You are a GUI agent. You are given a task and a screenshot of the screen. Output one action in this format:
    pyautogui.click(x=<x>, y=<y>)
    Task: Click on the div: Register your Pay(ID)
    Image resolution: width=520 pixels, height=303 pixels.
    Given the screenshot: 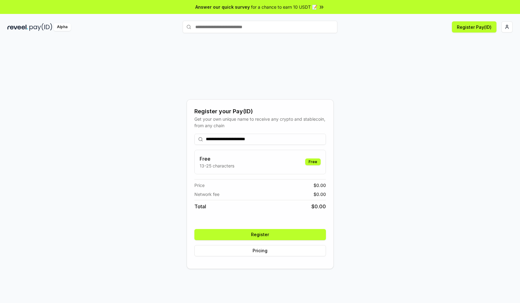 What is the action you would take?
    pyautogui.click(x=260, y=111)
    